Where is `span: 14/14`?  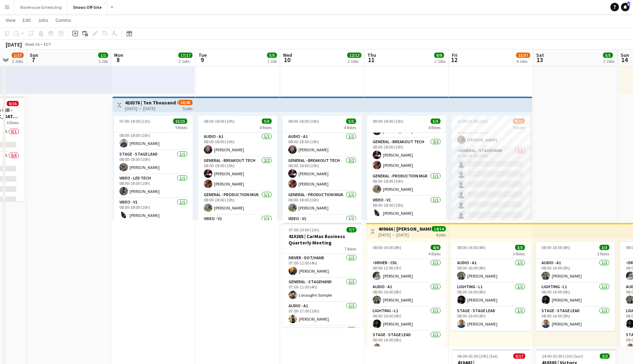 span: 14/14 is located at coordinates (439, 229).